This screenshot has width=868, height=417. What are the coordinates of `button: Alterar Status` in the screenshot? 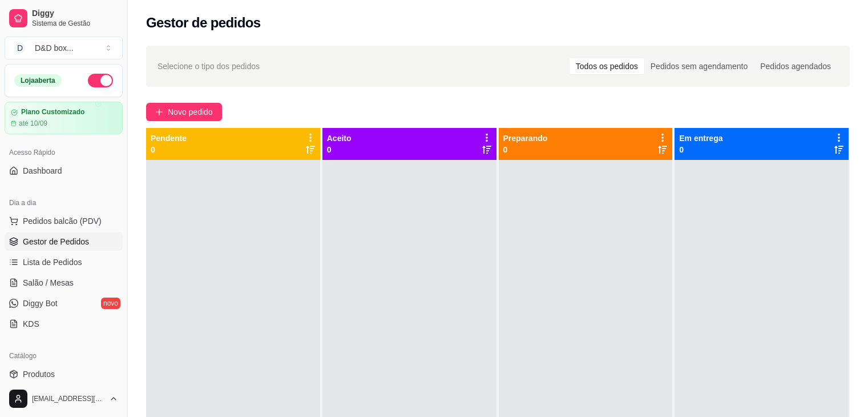 It's located at (100, 80).